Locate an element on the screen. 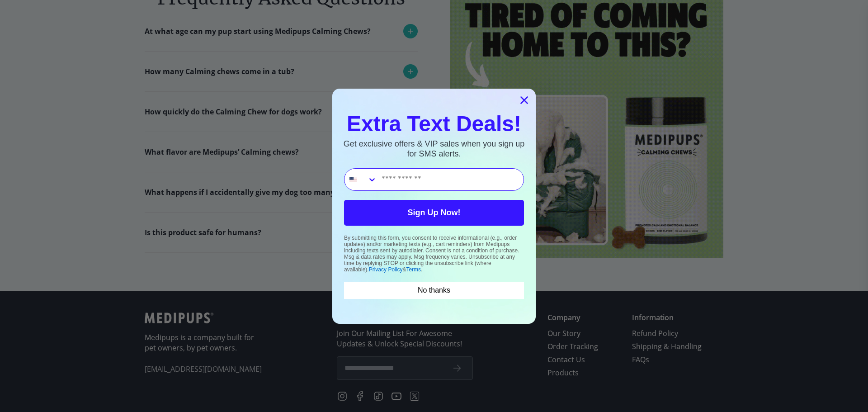  p: By submitting this form, you consent to receive informational (e.g., order updates) and/or market... is located at coordinates (434, 254).